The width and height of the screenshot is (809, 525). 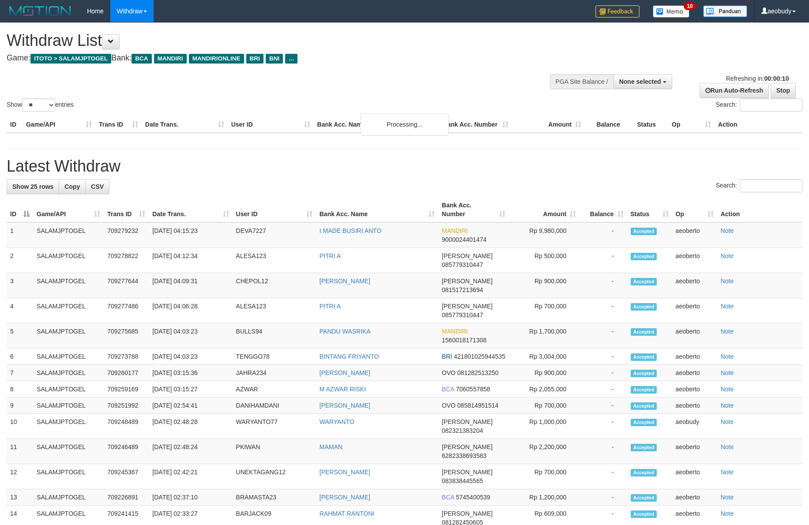 What do you see at coordinates (650, 210) in the screenshot?
I see `th: Status: activate to sort column ascending` at bounding box center [650, 210].